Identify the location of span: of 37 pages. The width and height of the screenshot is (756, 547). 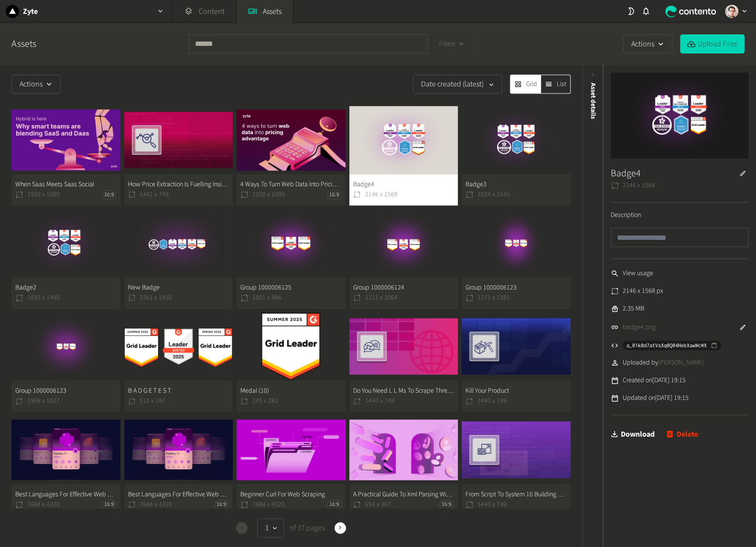
(306, 528).